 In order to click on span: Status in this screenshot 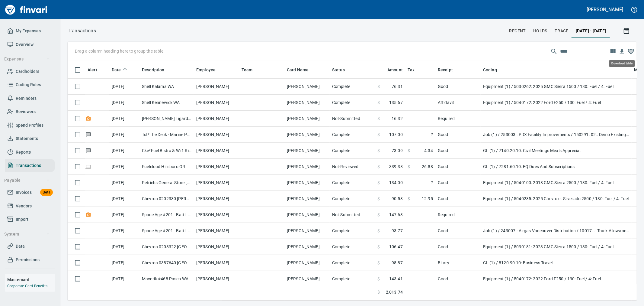, I will do `click(343, 70)`.